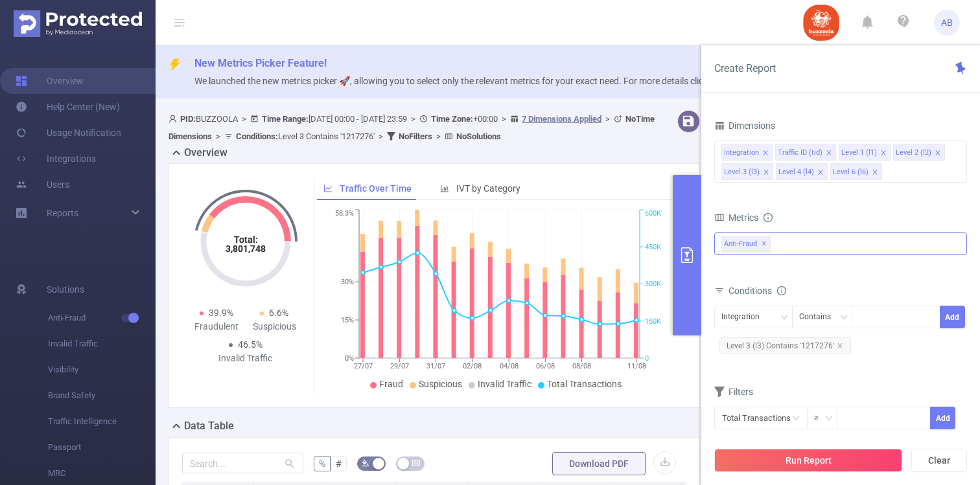 Image resolution: width=980 pixels, height=485 pixels. I want to click on a: Users, so click(42, 184).